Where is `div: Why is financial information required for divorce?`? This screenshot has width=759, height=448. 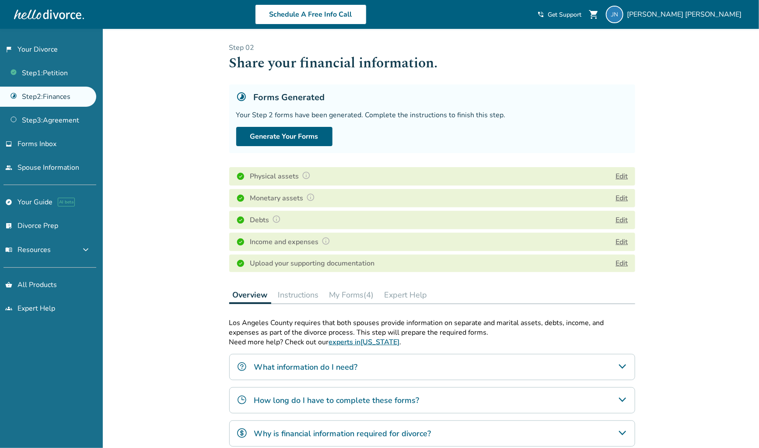
div: Why is financial information required for divorce? is located at coordinates (432, 433).